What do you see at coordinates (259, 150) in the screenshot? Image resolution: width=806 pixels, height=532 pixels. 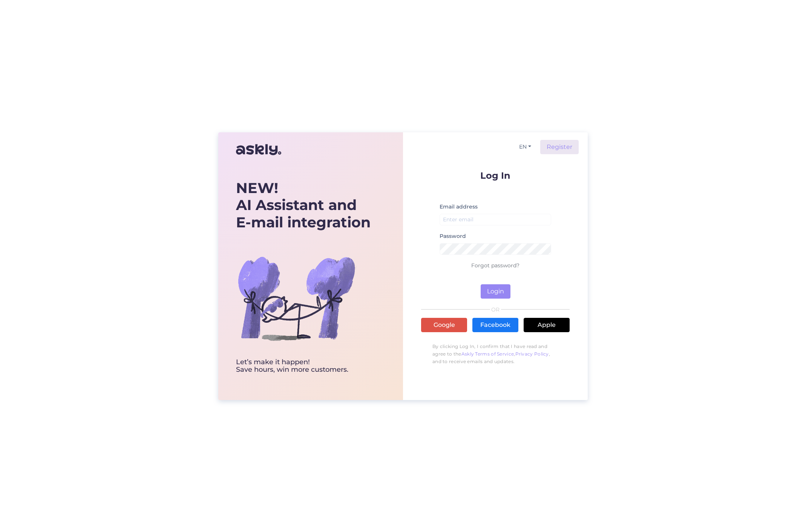 I see `img: Askly` at bounding box center [259, 150].